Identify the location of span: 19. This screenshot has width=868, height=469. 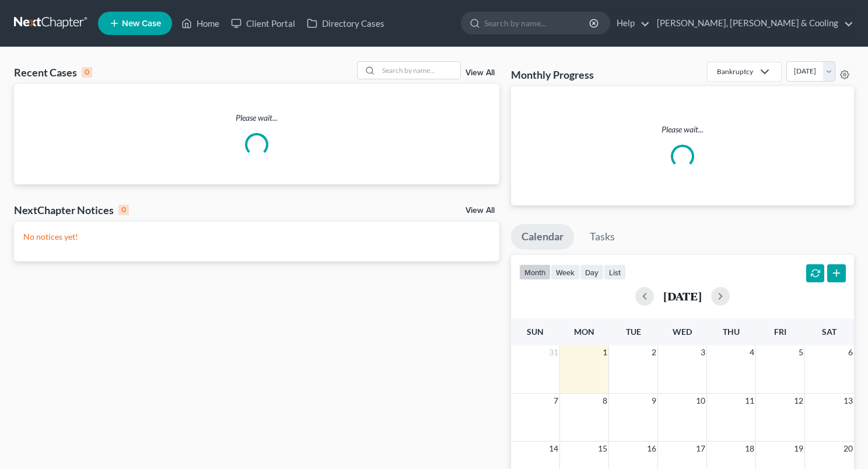
(798, 449).